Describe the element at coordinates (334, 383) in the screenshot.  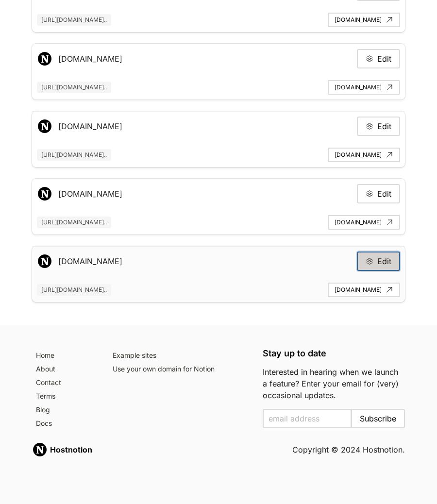
I see `p: Interested in hearing when we launch a feature? Enter your email for (very) occasional updates.` at that location.